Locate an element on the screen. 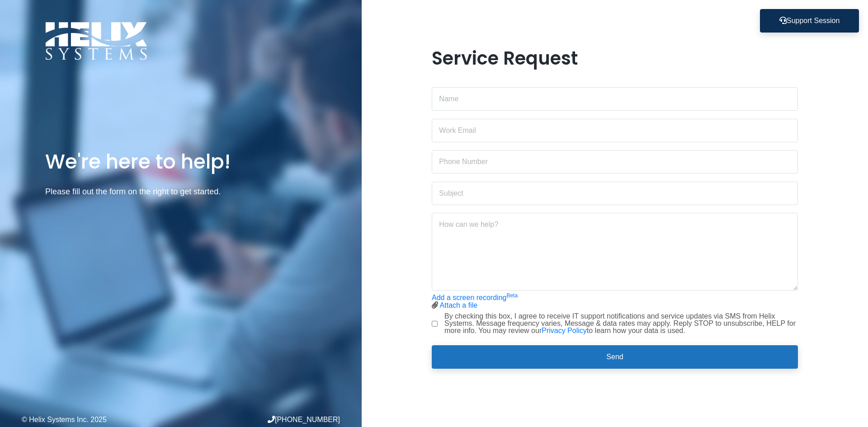 The height and width of the screenshot is (427, 868). input: Phone Number is located at coordinates (615, 162).